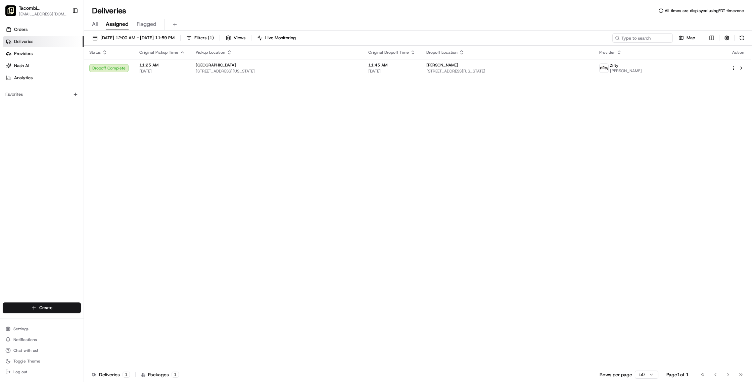 Image resolution: width=752 pixels, height=382 pixels. Describe the element at coordinates (159, 52) in the screenshot. I see `span: Original Pickup Time` at that location.